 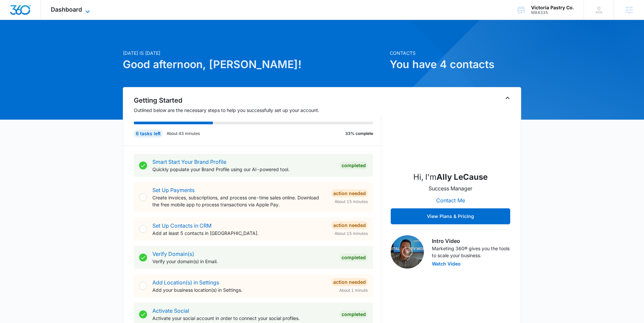 What do you see at coordinates (171, 311) in the screenshot?
I see `a: Activate Social` at bounding box center [171, 311].